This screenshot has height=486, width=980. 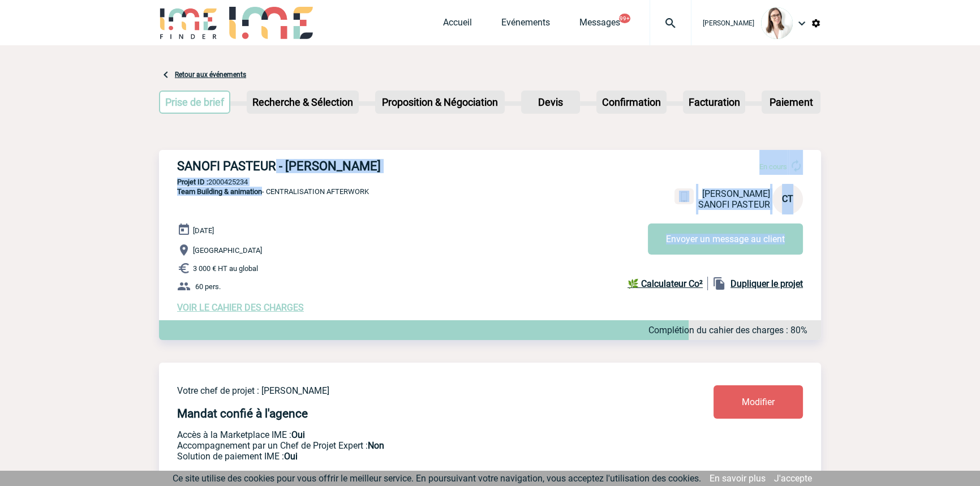 I want to click on p: Conformité aux process achat client, Prise en charge de la facturation, Mutualisation de plusieur..., so click(x=412, y=456).